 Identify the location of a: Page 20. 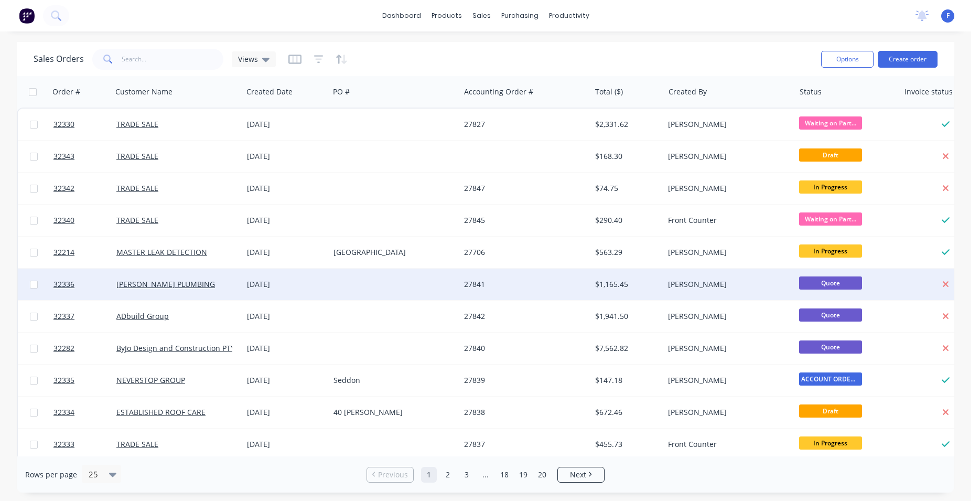
(542, 475).